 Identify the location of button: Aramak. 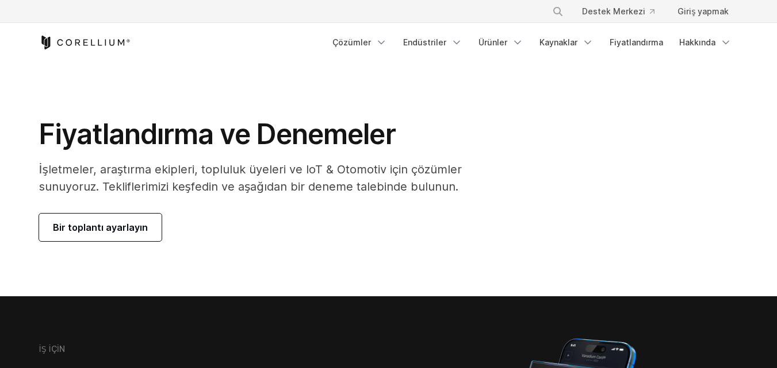
(558, 11).